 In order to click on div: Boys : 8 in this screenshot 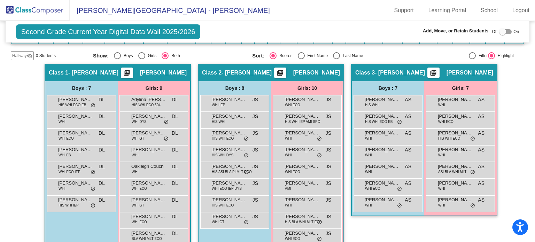, I will do `click(235, 88)`.